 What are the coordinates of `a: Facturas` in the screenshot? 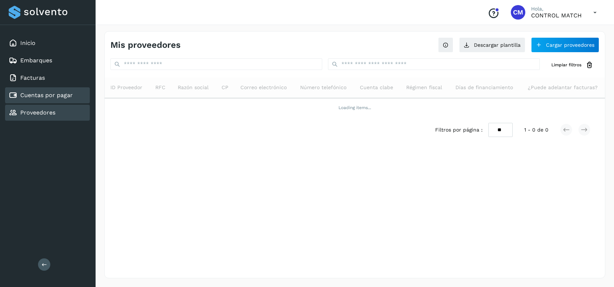 It's located at (33, 77).